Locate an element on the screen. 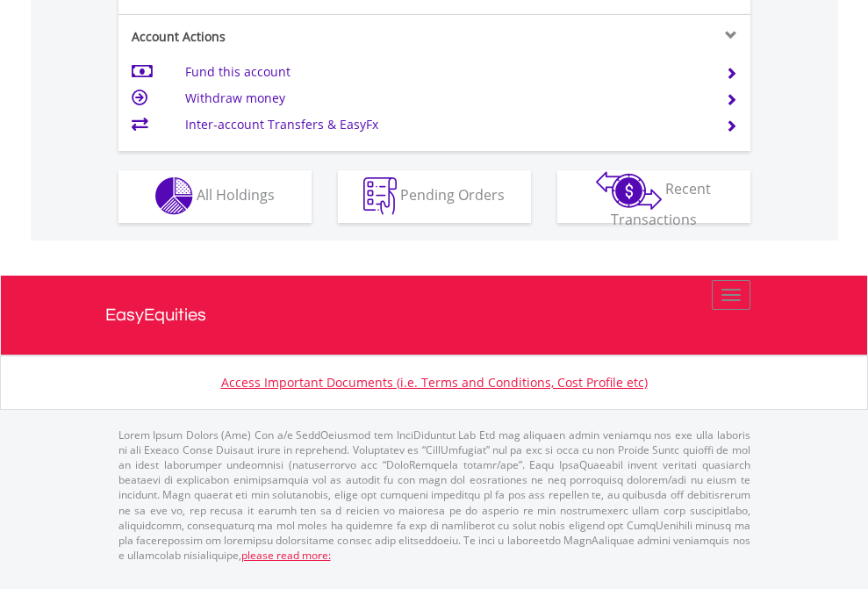 This screenshot has width=868, height=589. img: transactions-zar-wht.png is located at coordinates (629, 191).